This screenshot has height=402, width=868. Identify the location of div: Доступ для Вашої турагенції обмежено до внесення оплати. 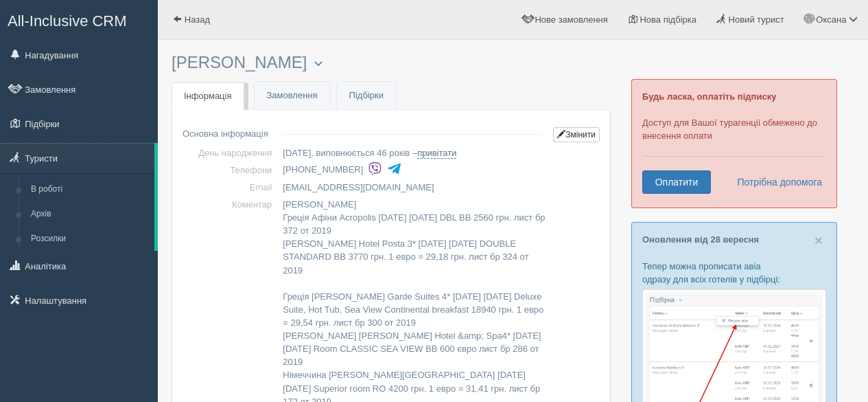
(734, 143).